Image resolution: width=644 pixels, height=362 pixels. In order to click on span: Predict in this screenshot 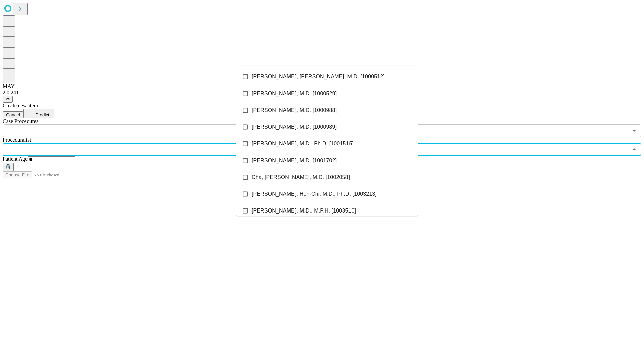, I will do `click(42, 114)`.